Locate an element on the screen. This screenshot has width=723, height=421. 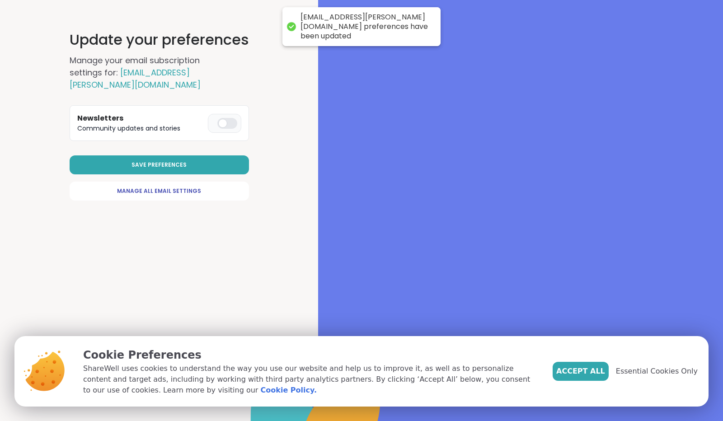
p: ShareWell uses cookies to understand the way you use our website and help us to improve it, as we... is located at coordinates (310, 379).